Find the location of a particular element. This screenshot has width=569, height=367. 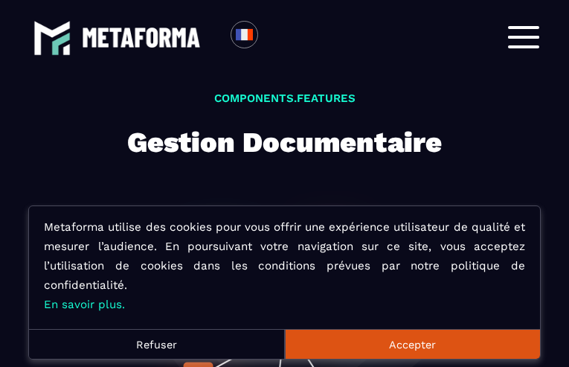

h1: Gestion Documentaire is located at coordinates (284, 142).